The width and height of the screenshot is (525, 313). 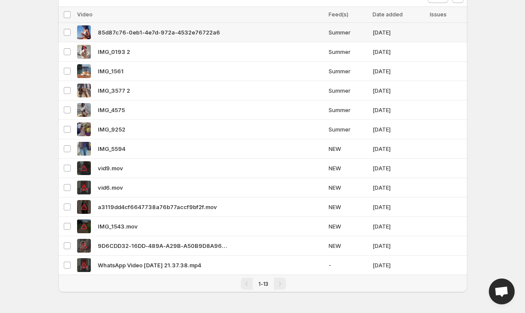 I want to click on span: 9D6CDD32-16DD-489A-A29B-A50B9D8A96CD.medium.MP4, so click(x=162, y=245).